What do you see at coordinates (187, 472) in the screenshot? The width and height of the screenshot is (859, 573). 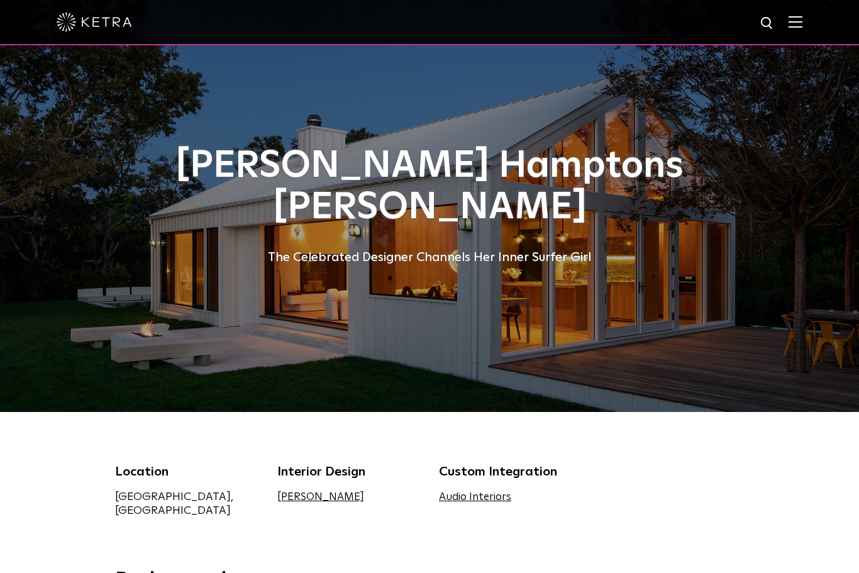 I see `div: Location` at bounding box center [187, 472].